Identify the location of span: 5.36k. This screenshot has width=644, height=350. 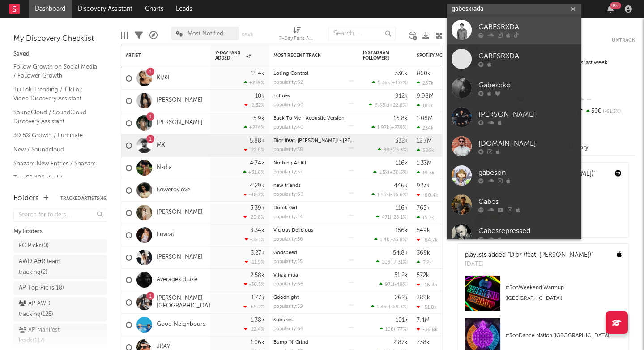
(384, 83).